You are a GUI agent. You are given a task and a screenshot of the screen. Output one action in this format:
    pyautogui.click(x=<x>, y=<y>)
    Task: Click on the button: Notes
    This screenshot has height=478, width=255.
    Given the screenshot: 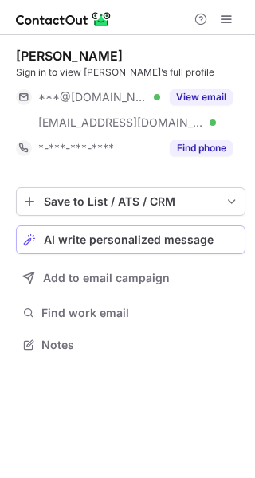 What is the action you would take?
    pyautogui.click(x=131, y=345)
    